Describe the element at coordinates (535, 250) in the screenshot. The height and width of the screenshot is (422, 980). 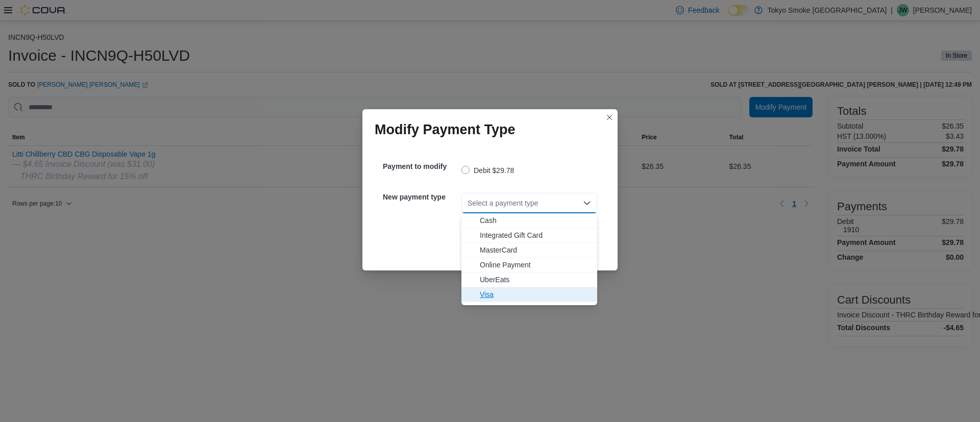
I see `span: MasterCard` at that location.